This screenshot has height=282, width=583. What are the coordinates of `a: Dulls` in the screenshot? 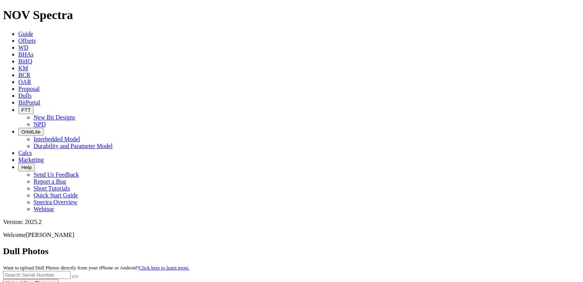 It's located at (25, 95).